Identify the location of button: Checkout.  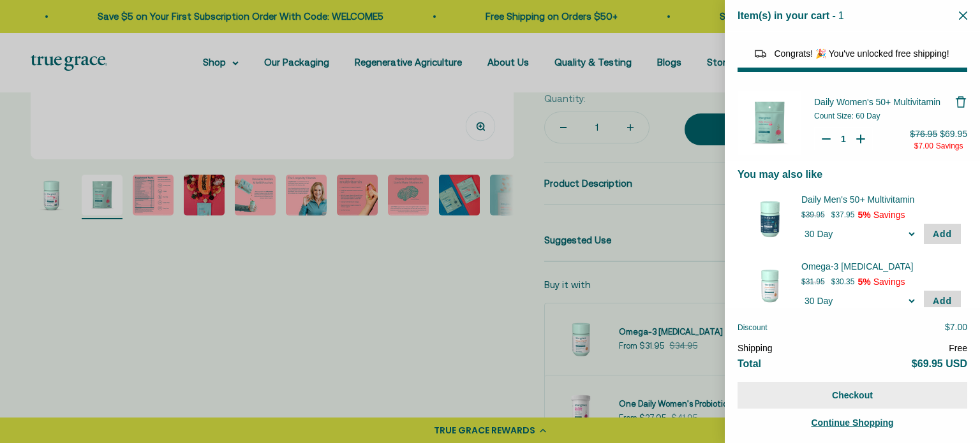
(853, 395).